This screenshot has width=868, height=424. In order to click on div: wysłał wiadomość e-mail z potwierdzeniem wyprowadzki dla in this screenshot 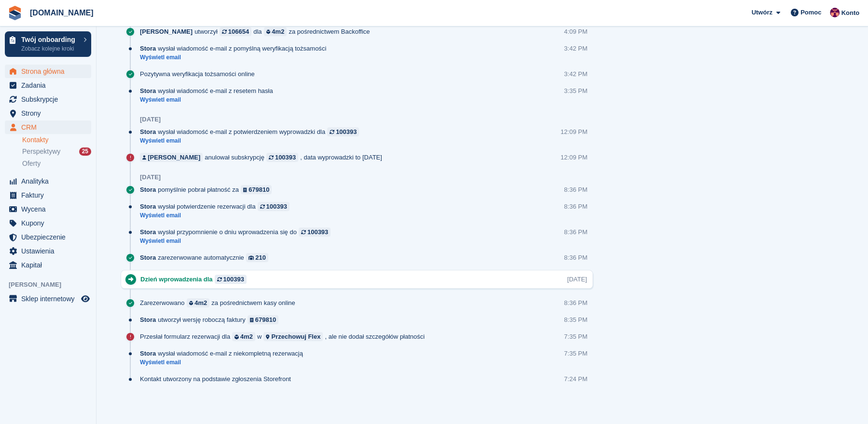, I will do `click(252, 132)`.